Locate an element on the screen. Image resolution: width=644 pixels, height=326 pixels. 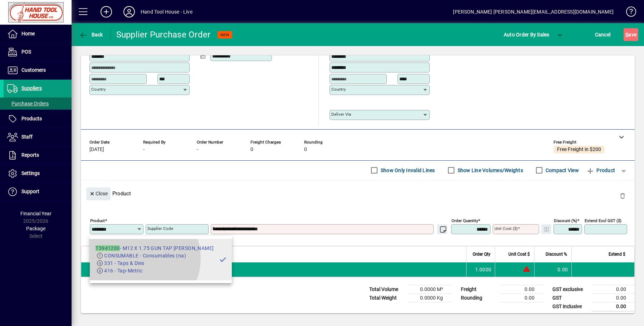
td: 0.0000 Kg is located at coordinates (430, 298).